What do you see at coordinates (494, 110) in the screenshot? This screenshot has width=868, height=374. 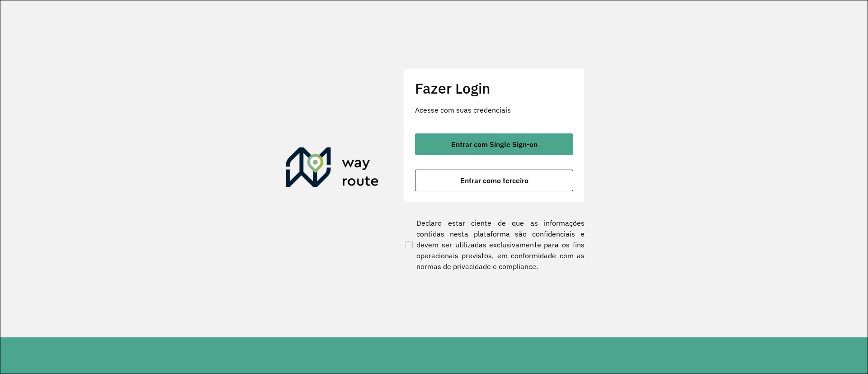 I see `p: Acesse com suas credenciais` at bounding box center [494, 110].